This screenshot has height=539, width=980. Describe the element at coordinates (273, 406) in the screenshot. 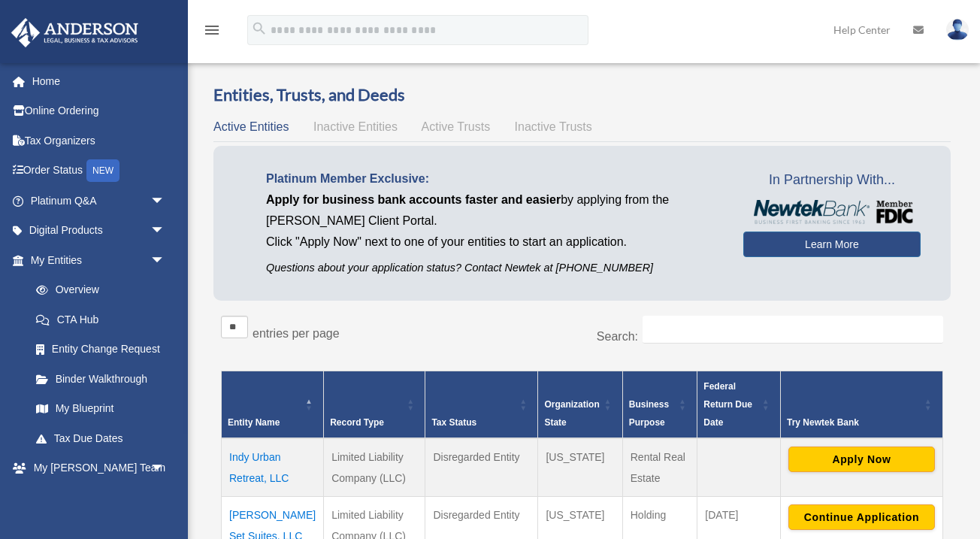

I see `th: Entity Name: Activate to invert sorting` at that location.